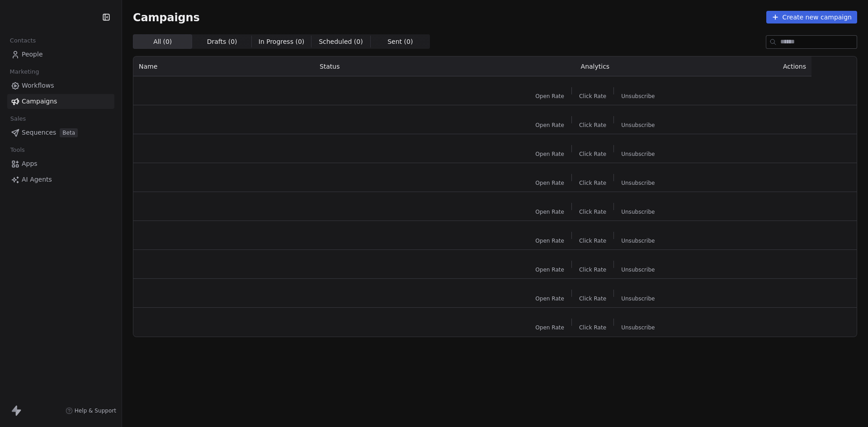 The height and width of the screenshot is (427, 868). I want to click on a: People, so click(60, 54).